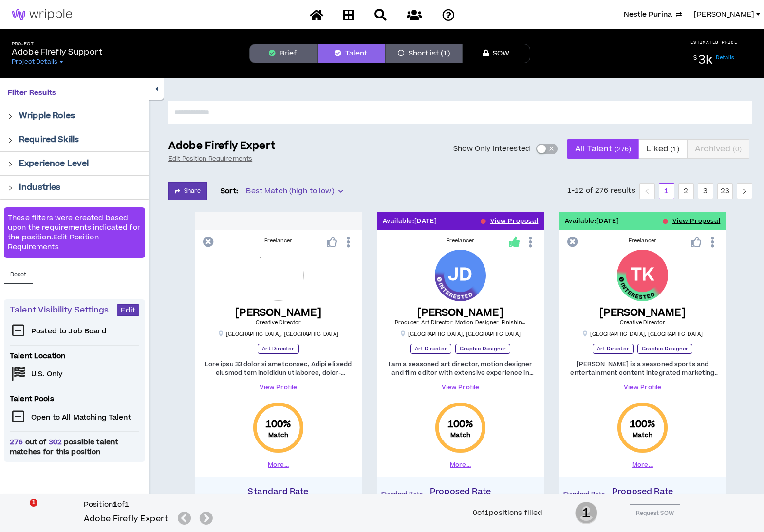 The width and height of the screenshot is (764, 532). Describe the element at coordinates (461, 368) in the screenshot. I see `p: I am a seasoned art director, motion designer and film editor with extensive experience in experi...` at that location.